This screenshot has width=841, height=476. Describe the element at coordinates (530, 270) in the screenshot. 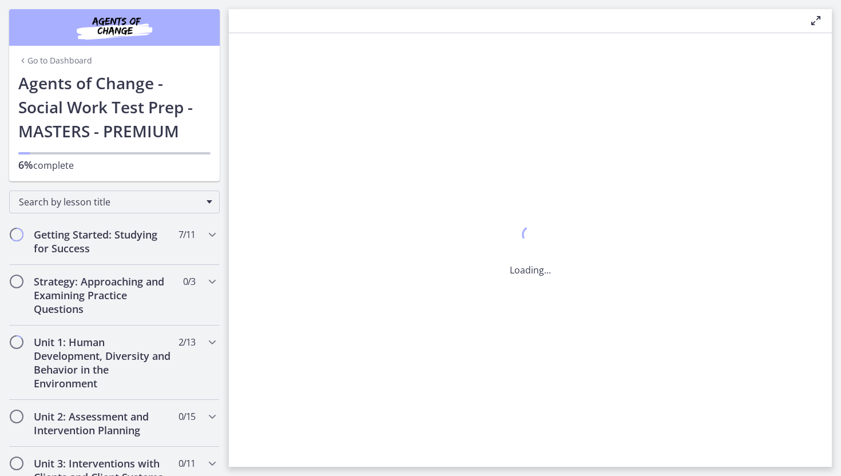

I see `p: Loading...` at that location.